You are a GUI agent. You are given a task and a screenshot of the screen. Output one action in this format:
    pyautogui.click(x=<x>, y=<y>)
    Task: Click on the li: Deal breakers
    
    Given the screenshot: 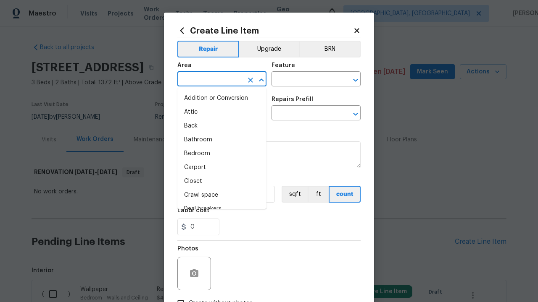 What is the action you would take?
    pyautogui.click(x=222, y=209)
    